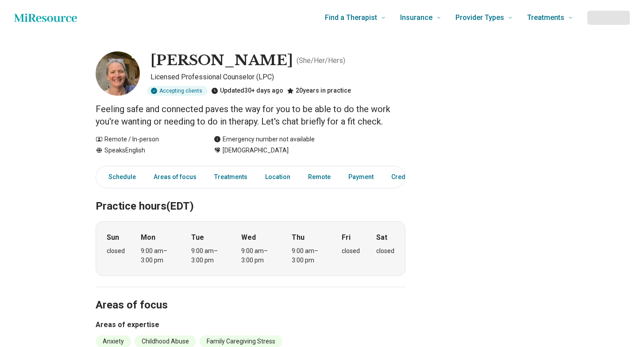 The height and width of the screenshot is (347, 644). I want to click on p: ( She/Her/Hers ), so click(321, 60).